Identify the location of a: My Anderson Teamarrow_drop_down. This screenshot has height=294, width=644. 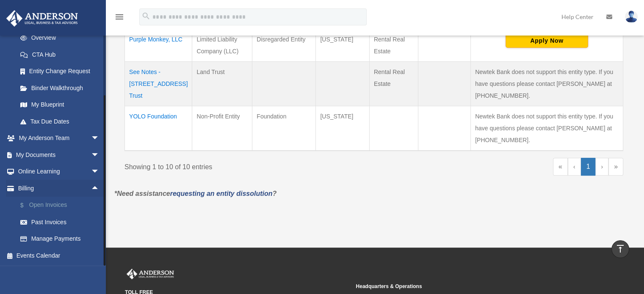
(59, 138).